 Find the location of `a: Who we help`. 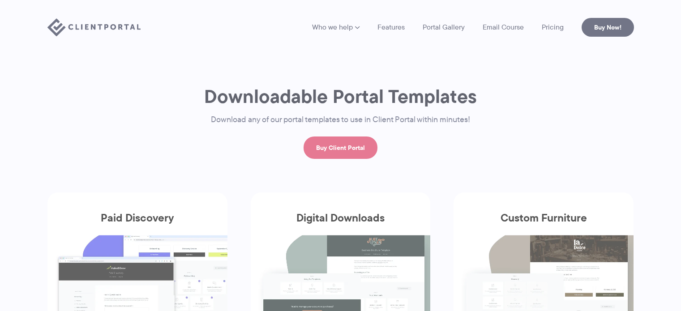

a: Who we help is located at coordinates (336, 27).